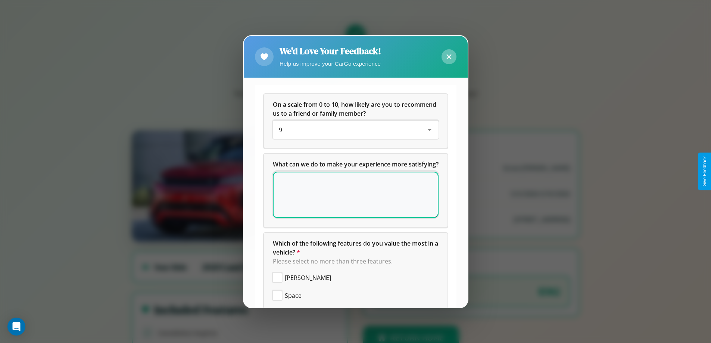 This screenshot has height=343, width=711. Describe the element at coordinates (333, 261) in the screenshot. I see `span: Please select no more than three features.` at that location.